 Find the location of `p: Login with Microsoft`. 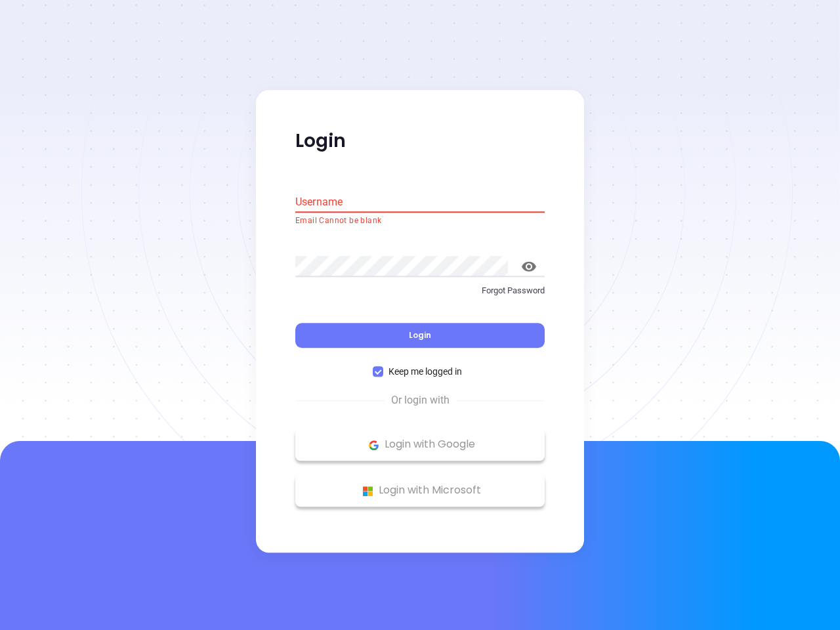

p: Login with Microsoft is located at coordinates (420, 491).